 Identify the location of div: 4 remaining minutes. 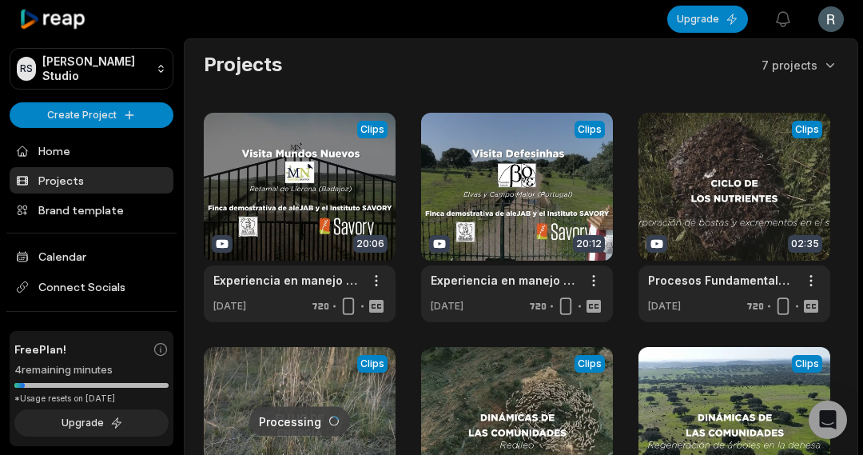
(91, 370).